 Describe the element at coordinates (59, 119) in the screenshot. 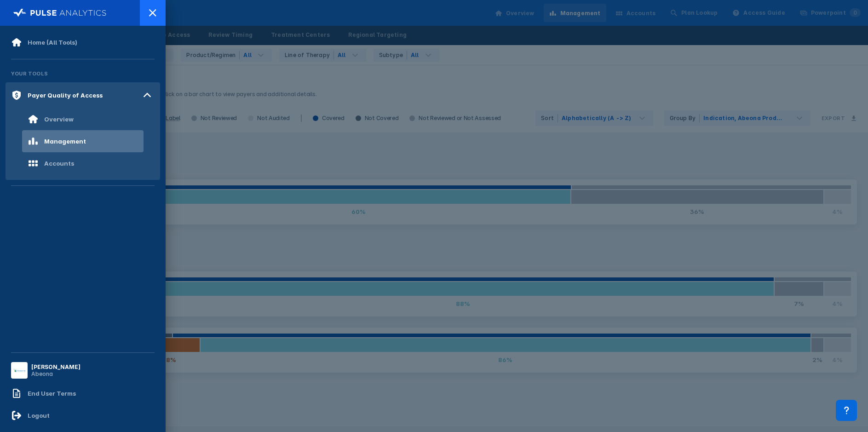

I see `div: Overview` at that location.